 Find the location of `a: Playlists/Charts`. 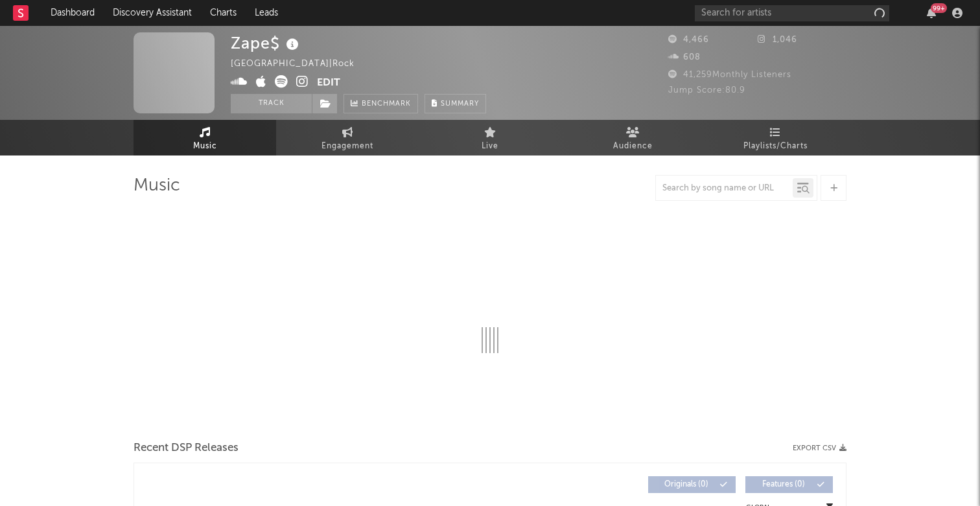

a: Playlists/Charts is located at coordinates (775, 138).